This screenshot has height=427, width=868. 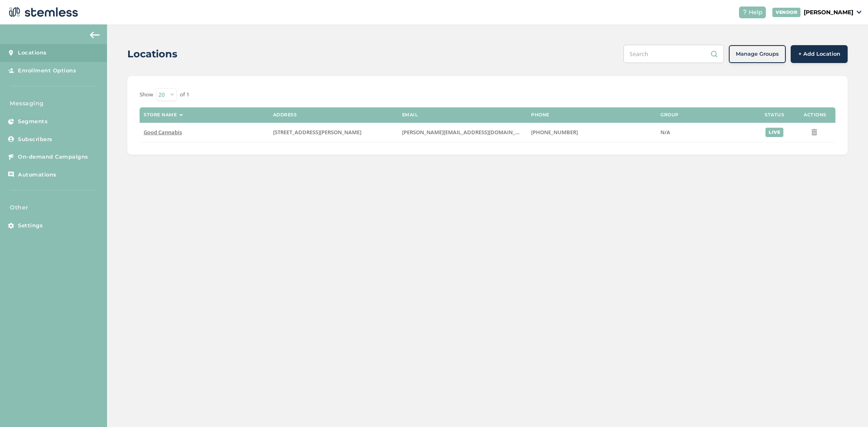 I want to click on span: Manage Groups, so click(x=758, y=54).